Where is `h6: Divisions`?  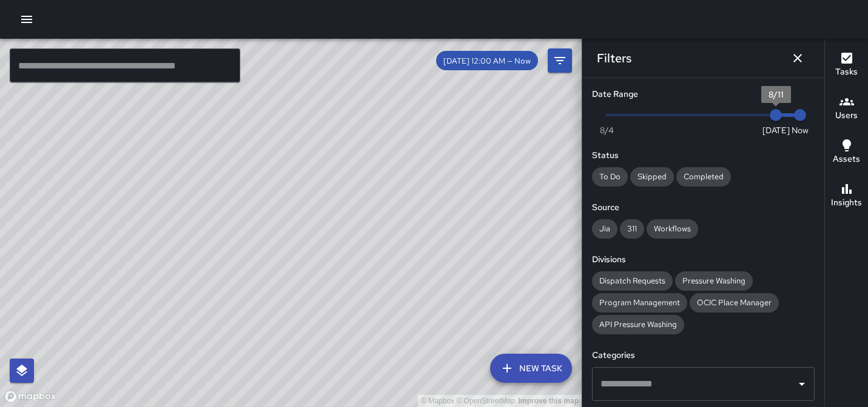 h6: Divisions is located at coordinates (703, 260).